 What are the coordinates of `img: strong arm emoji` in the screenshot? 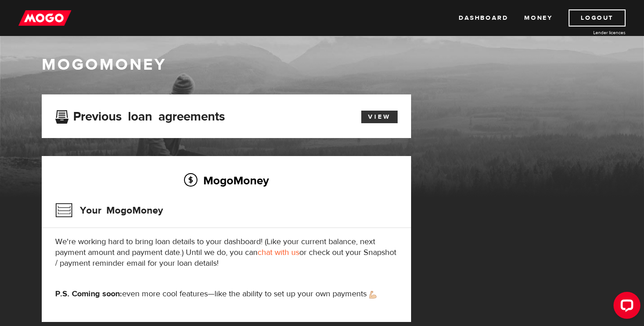 It's located at (373, 294).